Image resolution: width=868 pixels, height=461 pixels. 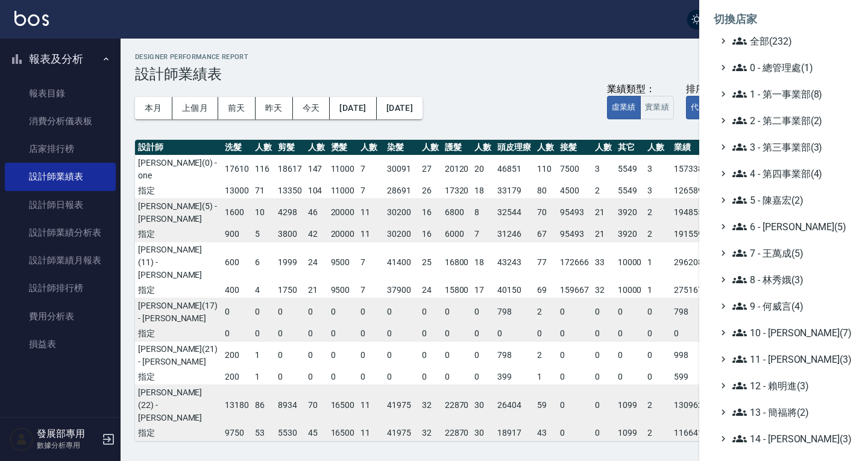 I want to click on span: 2 - 第二事業部(2), so click(x=791, y=121).